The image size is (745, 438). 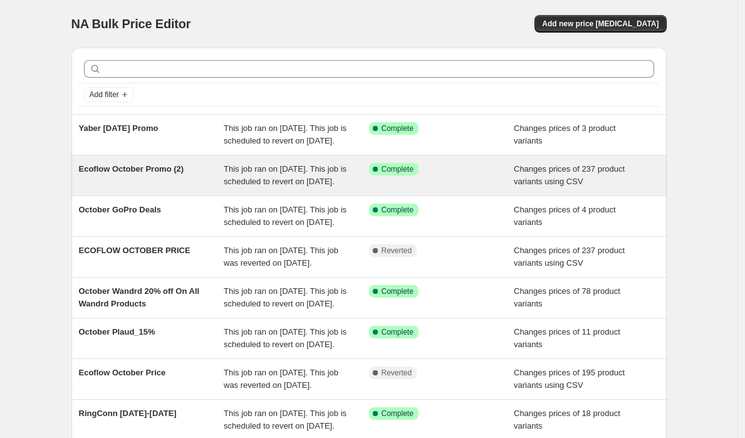 I want to click on span: NA Bulk Price Editor, so click(x=131, y=24).